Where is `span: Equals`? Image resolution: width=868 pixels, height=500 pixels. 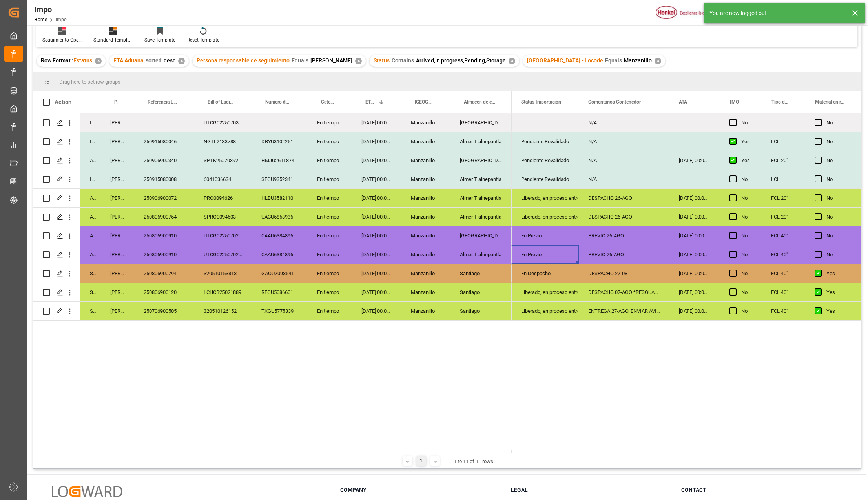 span: Equals is located at coordinates (613, 60).